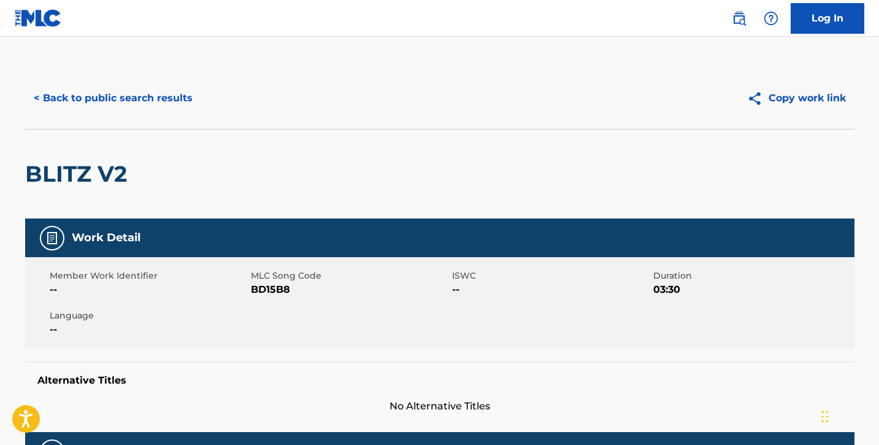  Describe the element at coordinates (350, 275) in the screenshot. I see `span: MLC Song Code` at that location.